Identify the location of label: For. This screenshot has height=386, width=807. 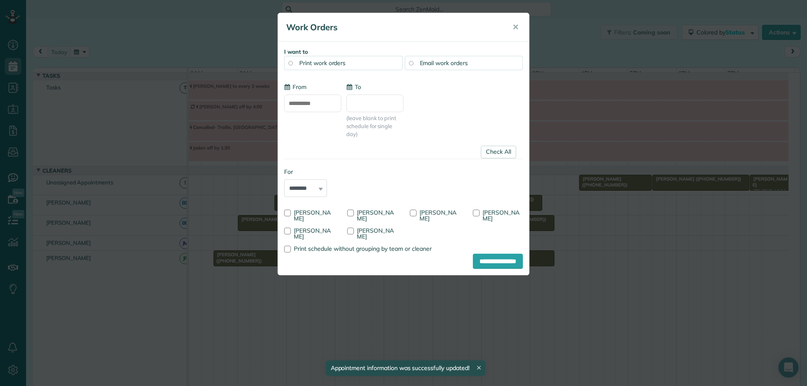
(306, 172).